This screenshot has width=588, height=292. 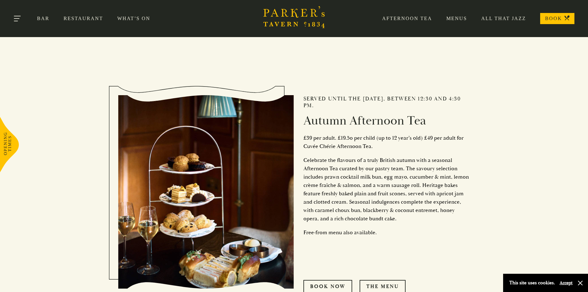 I want to click on p: Free-from menu also available., so click(x=387, y=232).